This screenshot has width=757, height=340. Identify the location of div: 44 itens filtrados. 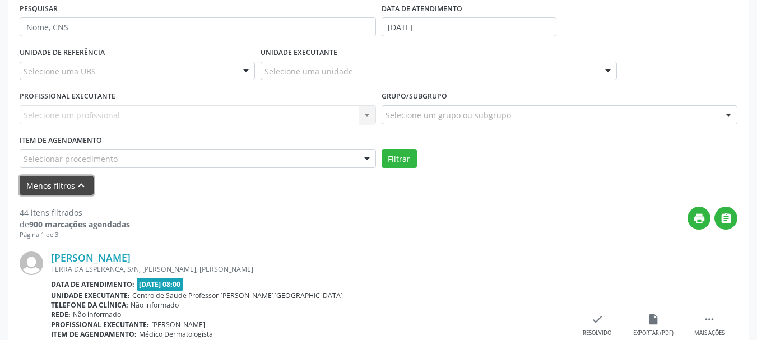
(75, 212).